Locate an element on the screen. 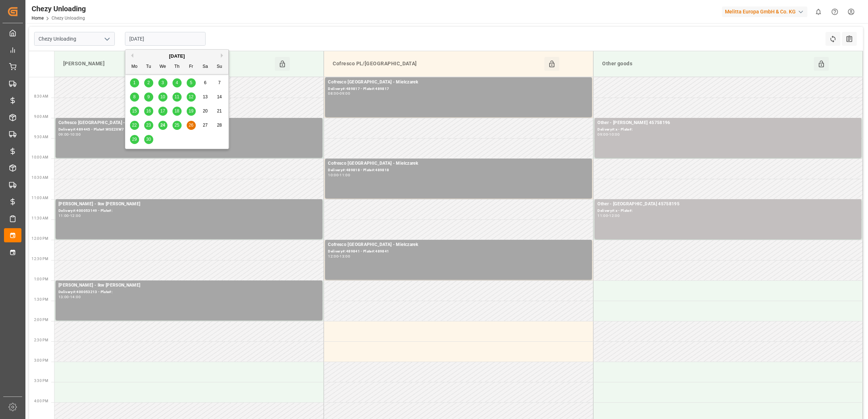 The width and height of the screenshot is (868, 419). span: 12:30 PM is located at coordinates (40, 259).